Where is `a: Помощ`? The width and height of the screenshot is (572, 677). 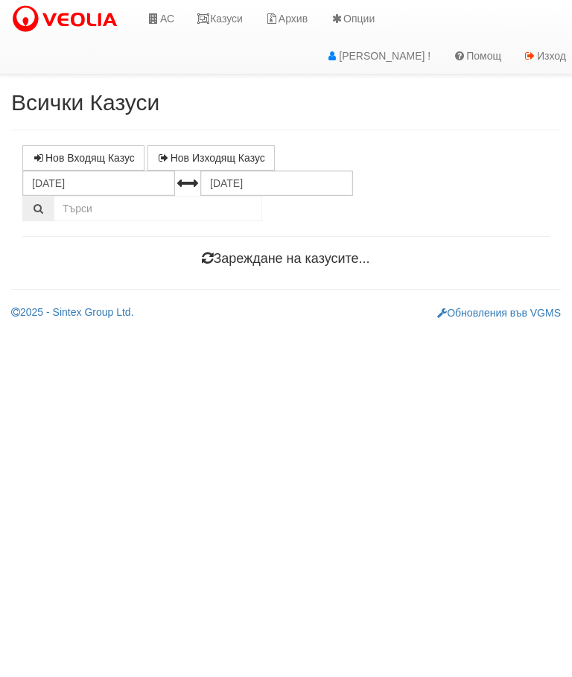 a: Помощ is located at coordinates (476, 56).